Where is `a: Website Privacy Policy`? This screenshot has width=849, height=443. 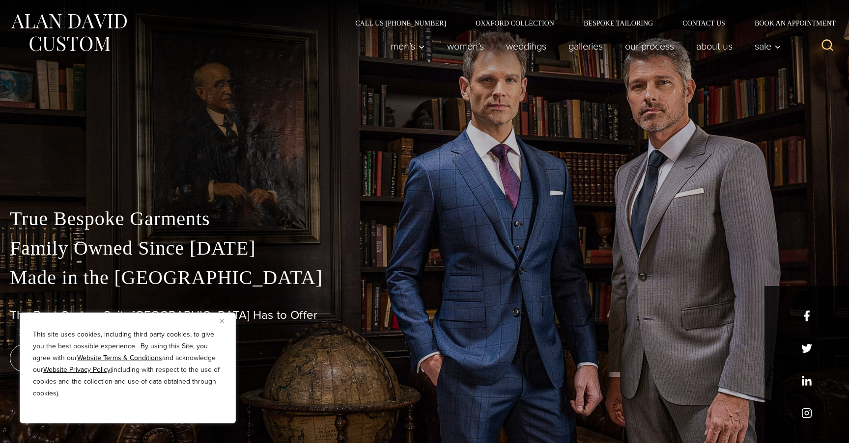
a: Website Privacy Policy is located at coordinates (77, 370).